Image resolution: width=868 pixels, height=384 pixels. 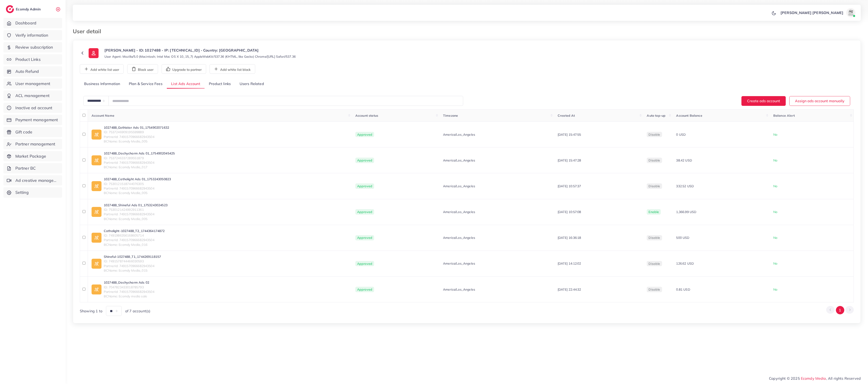 What do you see at coordinates (102, 84) in the screenshot?
I see `a: Business Information` at bounding box center [102, 84].